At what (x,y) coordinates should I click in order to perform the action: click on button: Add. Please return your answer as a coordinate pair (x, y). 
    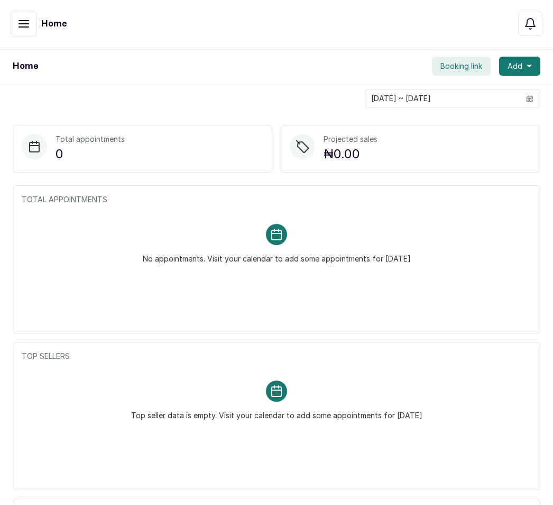
    Looking at the image, I should click on (520, 66).